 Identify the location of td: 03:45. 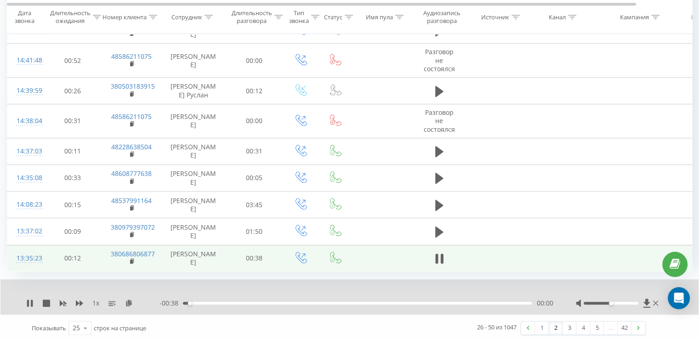
(254, 205).